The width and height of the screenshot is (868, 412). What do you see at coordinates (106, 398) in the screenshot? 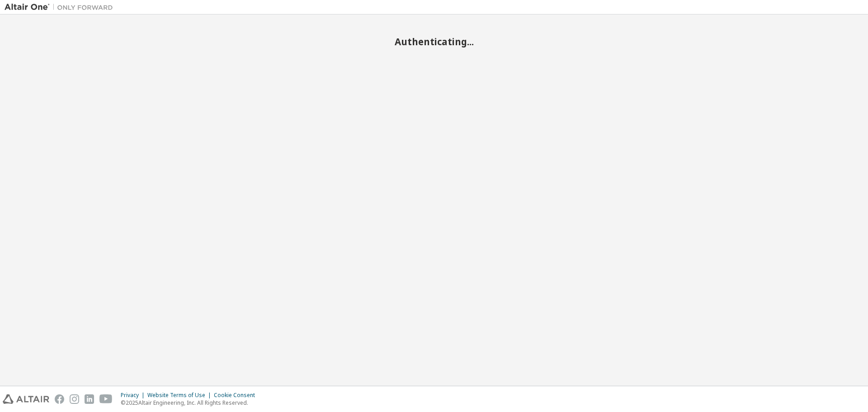
I see `img: youtube.svg` at bounding box center [106, 398].